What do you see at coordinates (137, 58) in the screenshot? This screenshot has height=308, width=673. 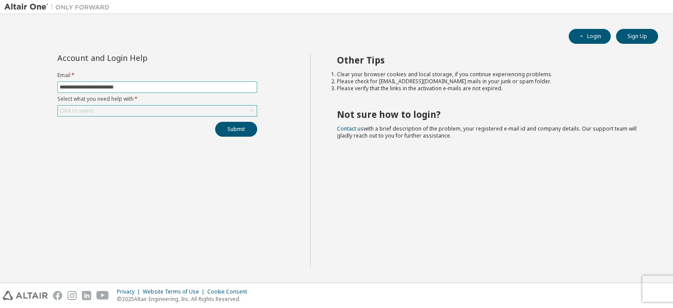 I see `div: Account and Login Help` at bounding box center [137, 58].